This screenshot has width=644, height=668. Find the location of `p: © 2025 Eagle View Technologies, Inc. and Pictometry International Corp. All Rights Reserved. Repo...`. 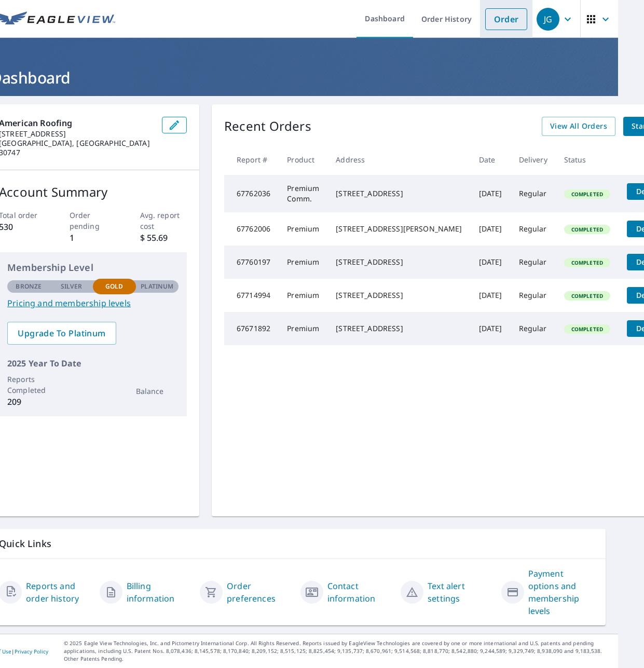

p: © 2025 Eagle View Technologies, Inc. and Pictometry International Corp. All Rights Reserved. Repo... is located at coordinates (338, 651).